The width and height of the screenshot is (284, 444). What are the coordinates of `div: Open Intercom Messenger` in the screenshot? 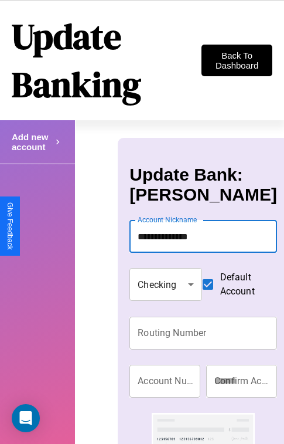 It's located at (26, 418).